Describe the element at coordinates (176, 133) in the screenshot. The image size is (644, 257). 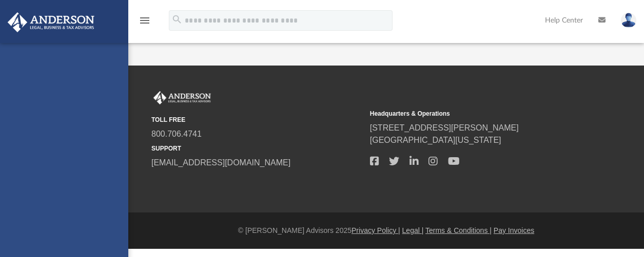
I see `a: 800.706.4741` at that location.